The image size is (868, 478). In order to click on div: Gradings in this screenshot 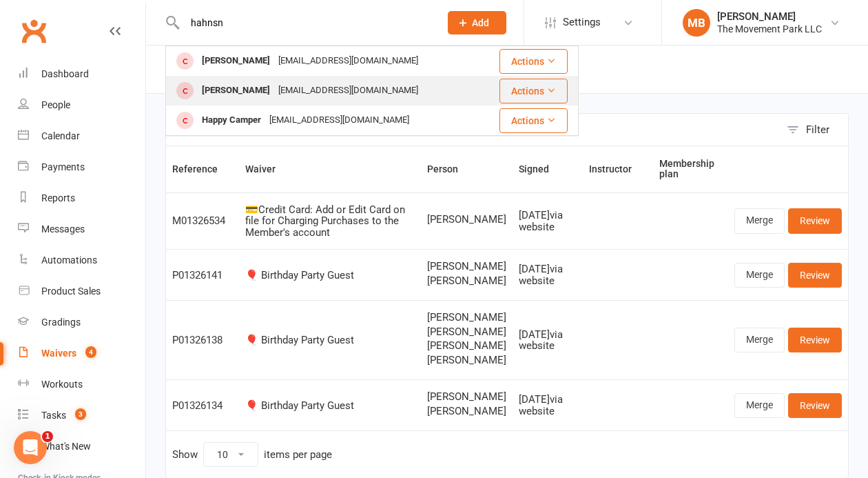, I will do `click(61, 322)`.